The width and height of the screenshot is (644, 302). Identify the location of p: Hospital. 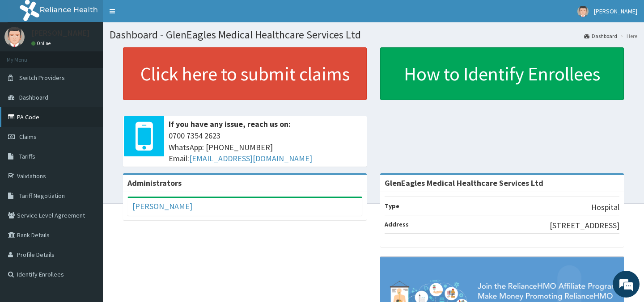
(605, 207).